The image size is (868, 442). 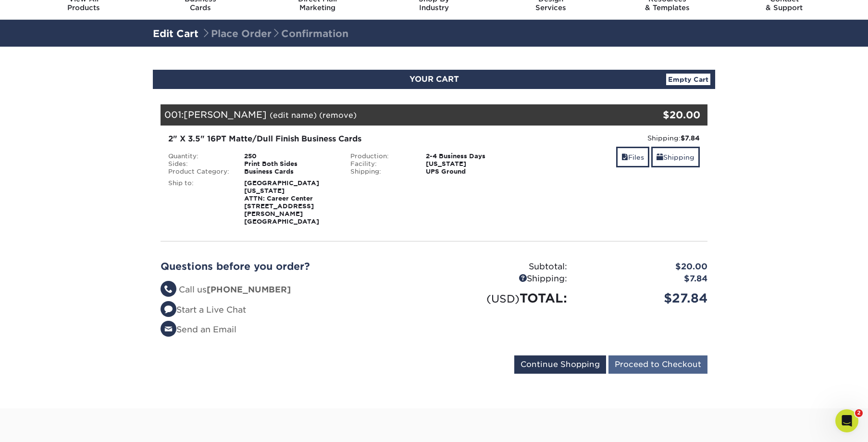 I want to click on div: 001:, so click(x=388, y=115).